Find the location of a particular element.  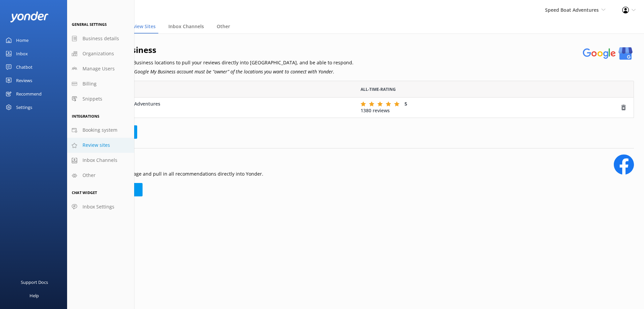

a: Inbox Channels is located at coordinates (101, 161).